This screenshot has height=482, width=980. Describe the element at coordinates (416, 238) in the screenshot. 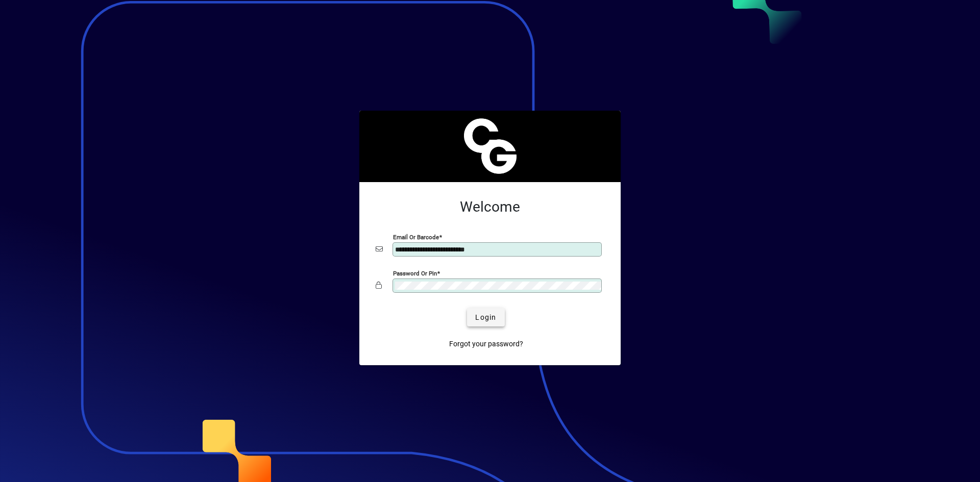

I see `mat-label: Email or Barcode` at that location.